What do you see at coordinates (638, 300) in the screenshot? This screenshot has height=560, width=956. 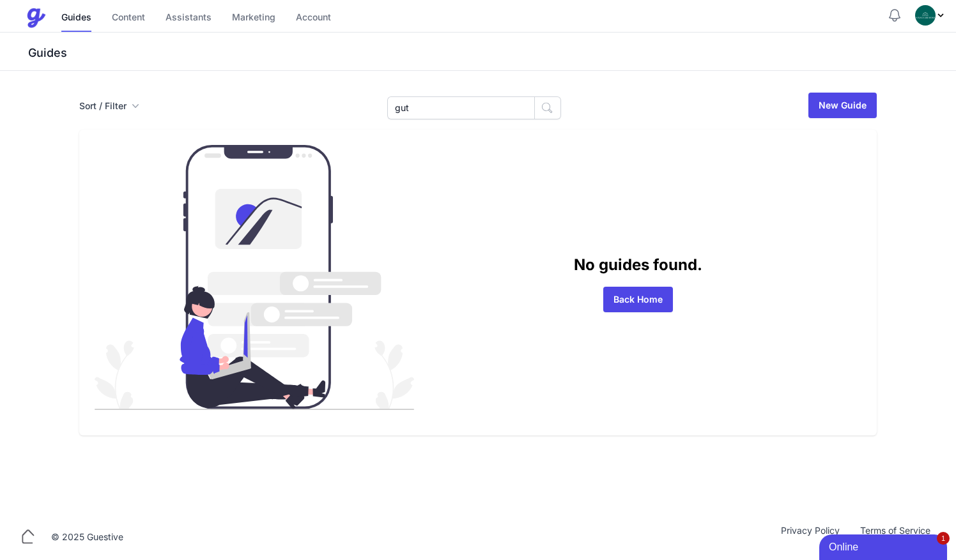 I see `a: Back Home` at bounding box center [638, 300].